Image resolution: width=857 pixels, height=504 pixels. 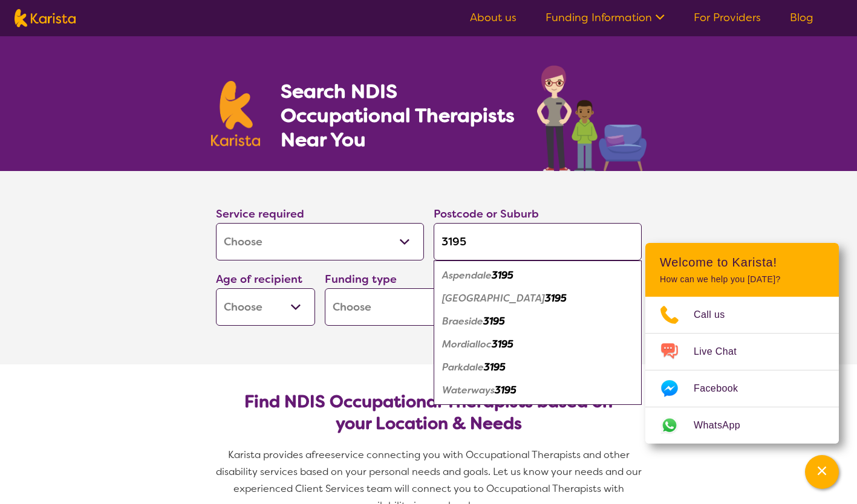 What do you see at coordinates (727, 18) in the screenshot?
I see `a: For Providers` at bounding box center [727, 18].